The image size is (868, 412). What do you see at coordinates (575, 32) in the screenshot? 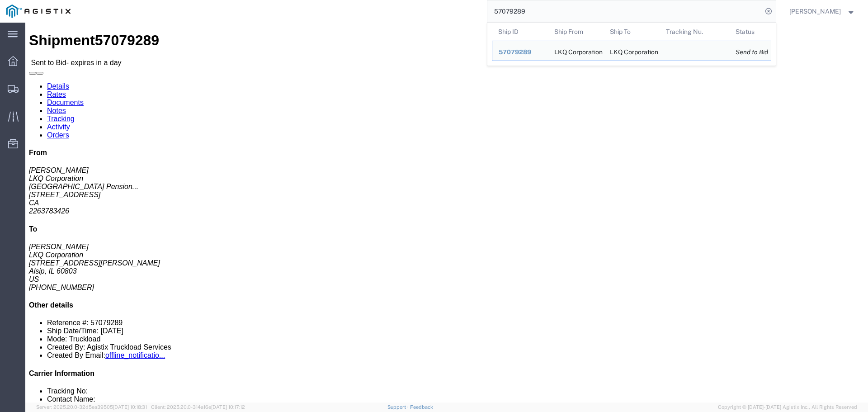
I see `th: Ship From` at bounding box center [575, 32].